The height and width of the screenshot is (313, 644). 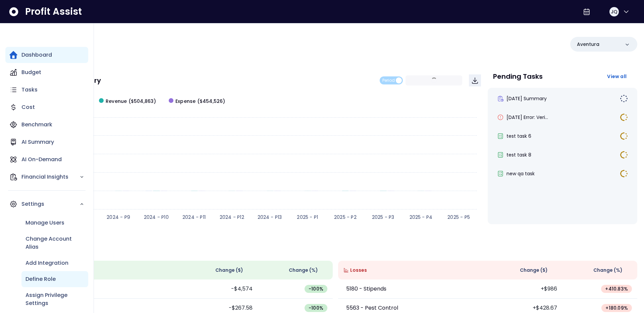 What do you see at coordinates (53, 12) in the screenshot?
I see `span: Profit Assist` at bounding box center [53, 12].